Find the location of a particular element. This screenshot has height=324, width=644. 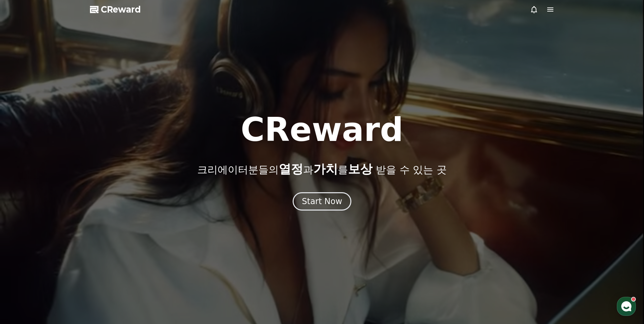

a: 설정 is located at coordinates (109, 223).